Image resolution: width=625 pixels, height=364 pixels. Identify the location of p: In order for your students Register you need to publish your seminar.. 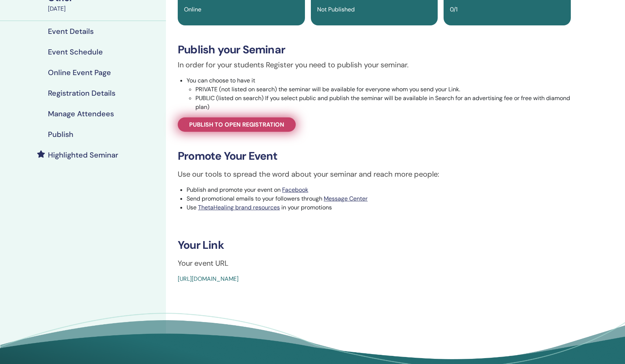
(374, 65).